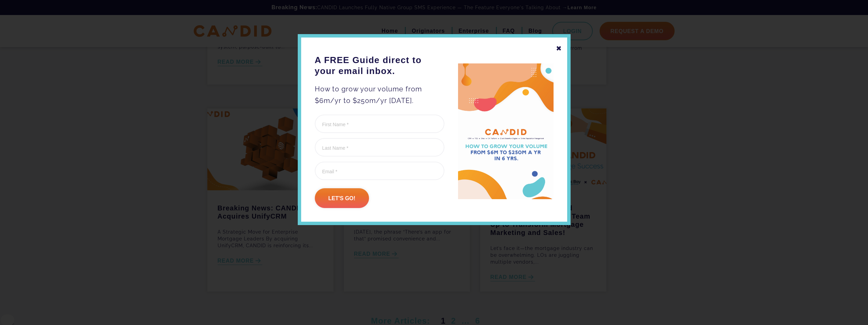 The image size is (868, 325). I want to click on input: First Name *, so click(380, 124).